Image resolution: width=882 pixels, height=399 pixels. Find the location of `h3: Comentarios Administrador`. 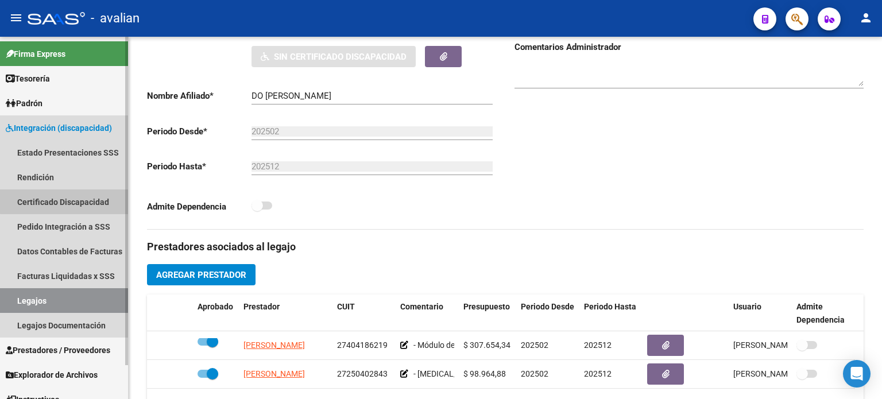

h3: Comentarios Administrador is located at coordinates (689, 47).